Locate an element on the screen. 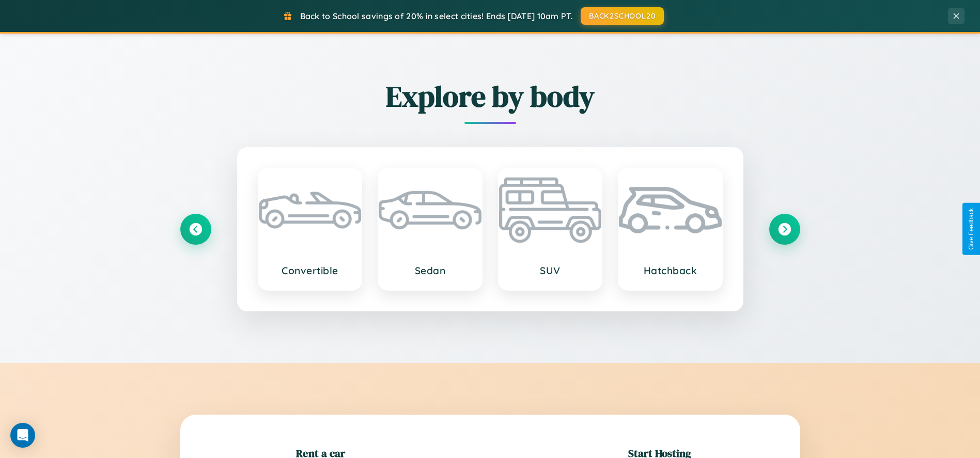 Image resolution: width=980 pixels, height=458 pixels. h3: Convertible is located at coordinates (310, 271).